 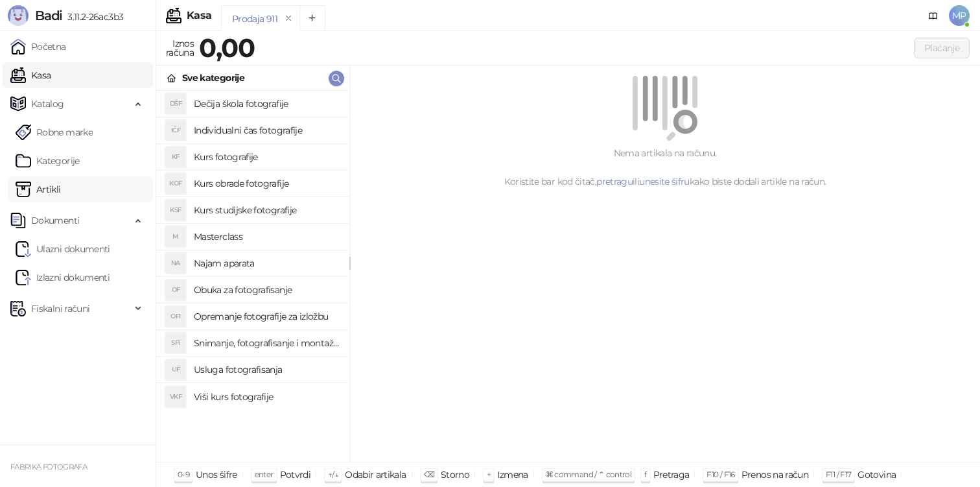 I want to click on a: Početna, so click(x=38, y=47).